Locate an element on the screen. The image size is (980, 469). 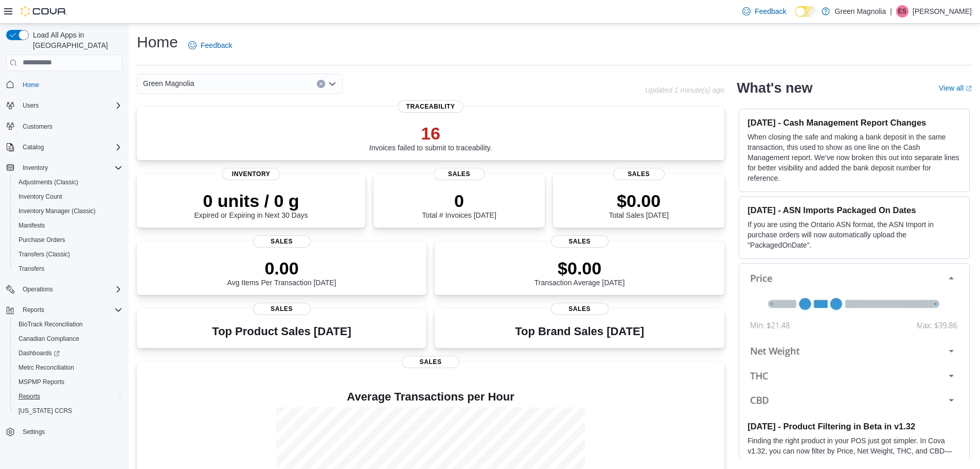
span: Green Magnolia is located at coordinates (169, 84).